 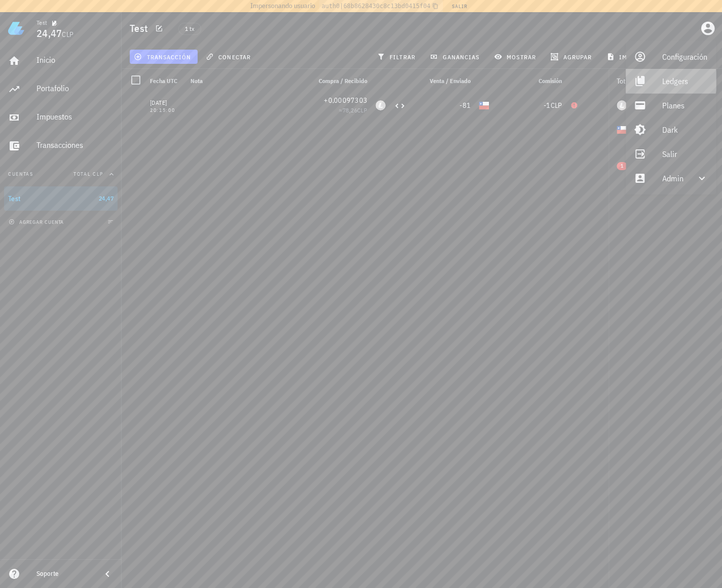 What do you see at coordinates (196, 80) in the screenshot?
I see `span: Nota` at bounding box center [196, 80].